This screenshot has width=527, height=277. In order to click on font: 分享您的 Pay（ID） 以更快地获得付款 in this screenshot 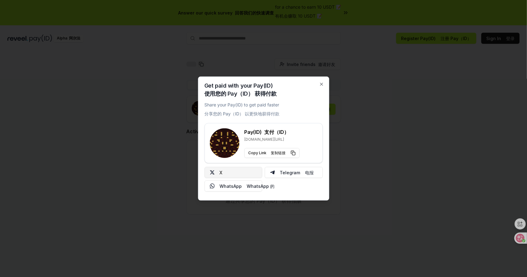, I will do `click(242, 114)`.